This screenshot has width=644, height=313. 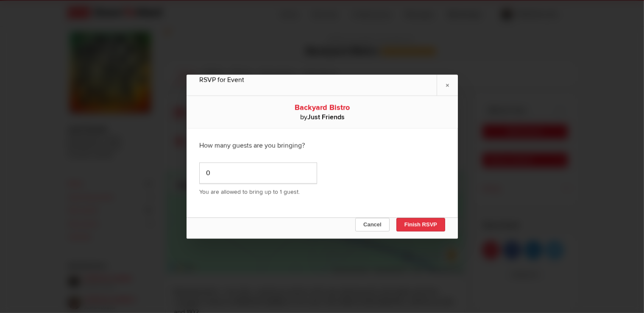 I want to click on div: by, so click(x=322, y=117).